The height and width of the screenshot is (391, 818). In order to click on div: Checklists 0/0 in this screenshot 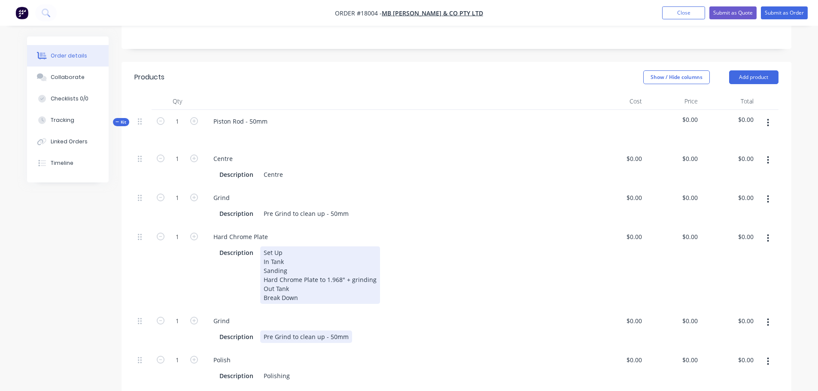, I will do `click(70, 99)`.